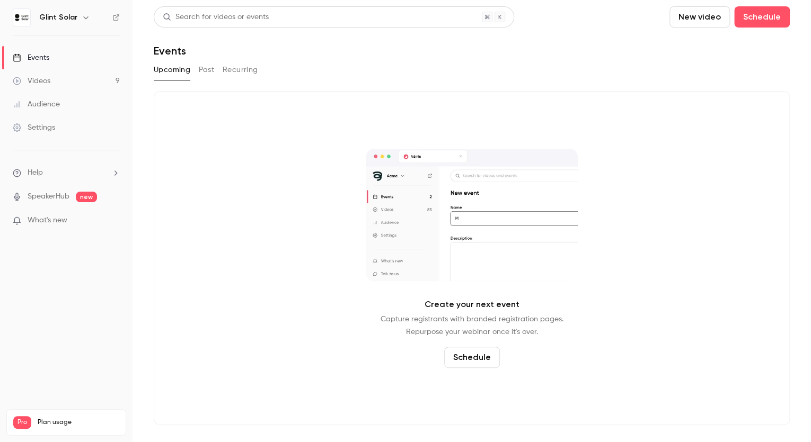 The height and width of the screenshot is (442, 811). What do you see at coordinates (240, 70) in the screenshot?
I see `button: Recurring` at bounding box center [240, 70].